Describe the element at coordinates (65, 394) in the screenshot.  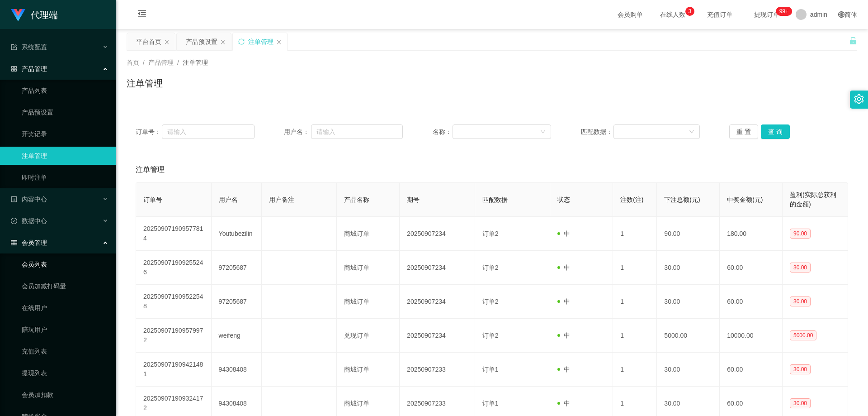
I see `a: 会员加扣款` at that location.